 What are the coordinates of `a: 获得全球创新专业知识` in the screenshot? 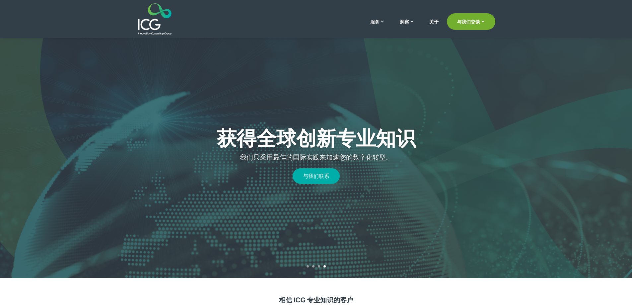 It's located at (316, 138).